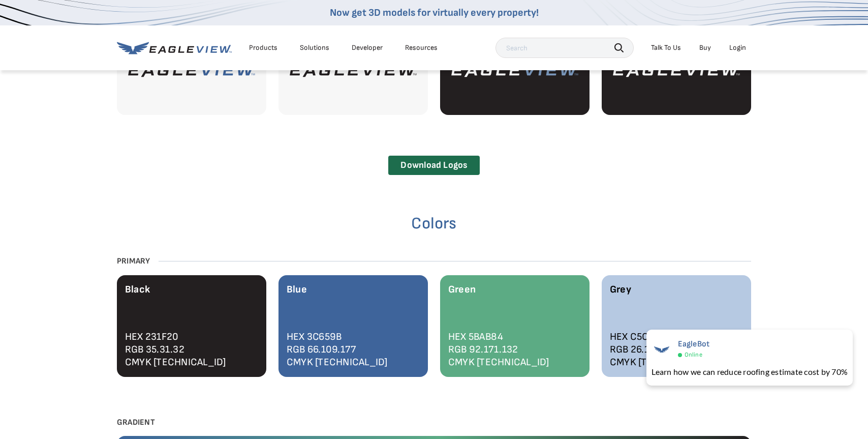 This screenshot has width=868, height=439. I want to click on a: Developer, so click(367, 48).